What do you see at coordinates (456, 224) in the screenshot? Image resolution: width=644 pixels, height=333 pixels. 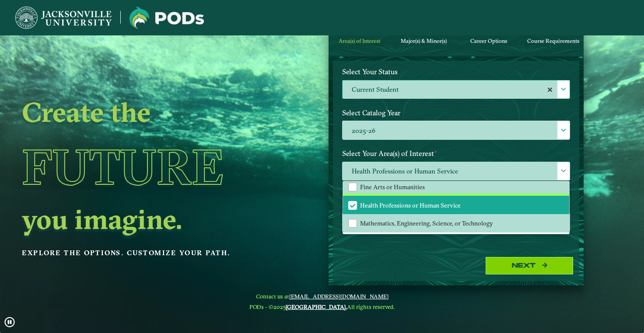 I see `li: Mathematics, Engineering, Science, or Technology` at bounding box center [456, 224].